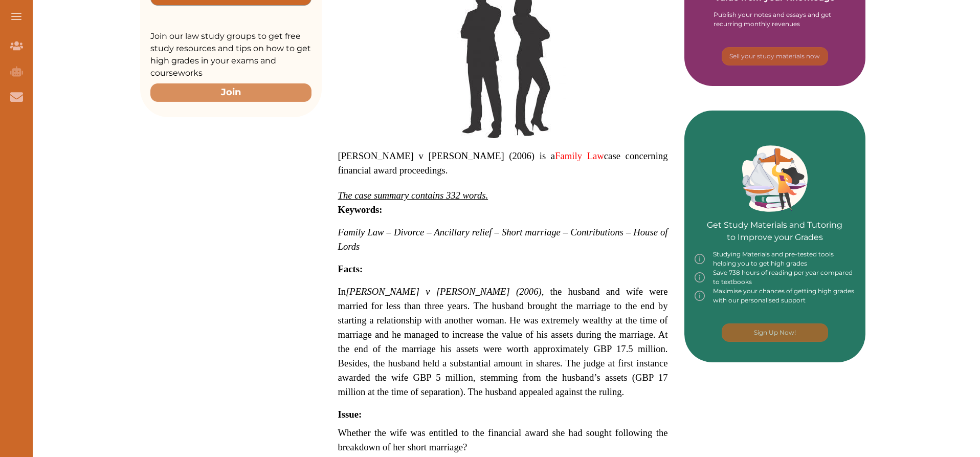 Image resolution: width=980 pixels, height=457 pixels. Describe the element at coordinates (774, 217) in the screenshot. I see `p: Get Study Materials and Tutoring to Improve your Grades` at that location.